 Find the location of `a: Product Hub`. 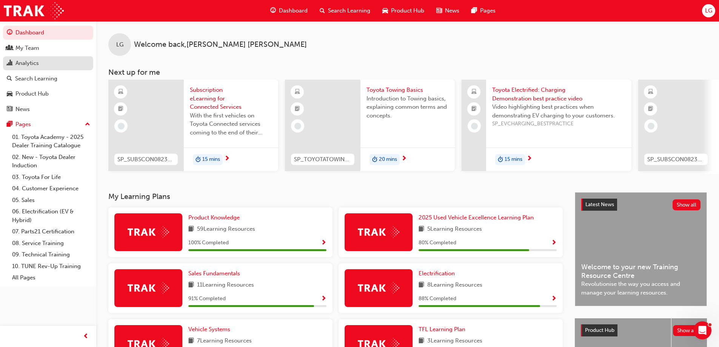

a: Product Hub is located at coordinates (48, 94).